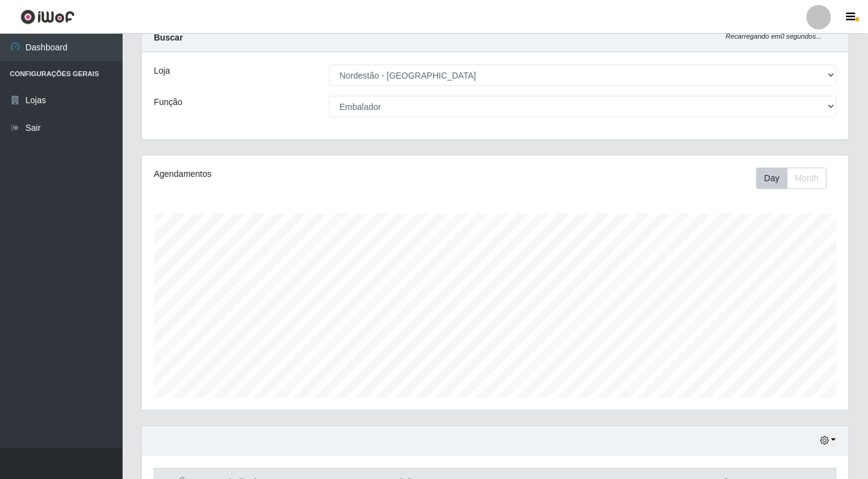  What do you see at coordinates (807, 178) in the screenshot?
I see `button: Month` at bounding box center [807, 178].